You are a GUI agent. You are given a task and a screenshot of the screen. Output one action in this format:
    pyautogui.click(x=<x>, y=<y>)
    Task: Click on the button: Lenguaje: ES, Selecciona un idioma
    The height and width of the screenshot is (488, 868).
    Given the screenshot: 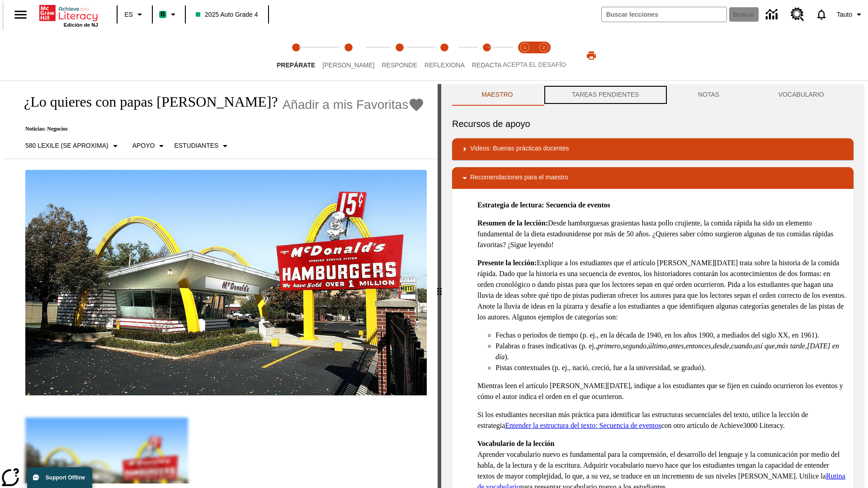 What is the action you would take?
    pyautogui.click(x=135, y=14)
    